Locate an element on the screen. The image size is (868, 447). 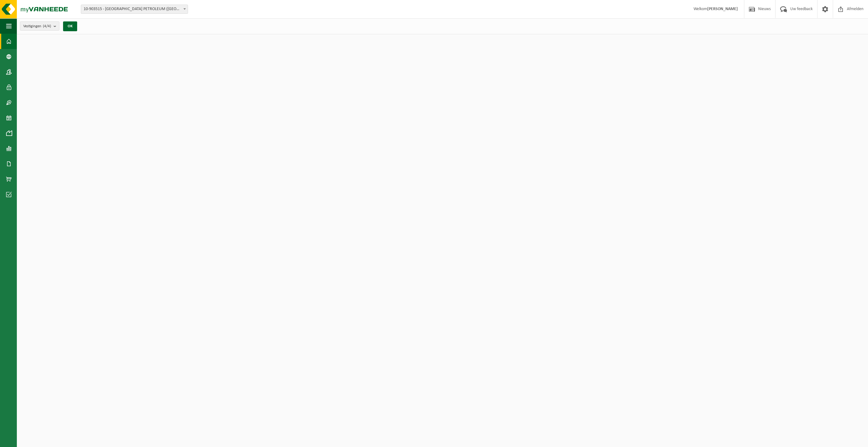
count: (4/4) is located at coordinates (47, 26).